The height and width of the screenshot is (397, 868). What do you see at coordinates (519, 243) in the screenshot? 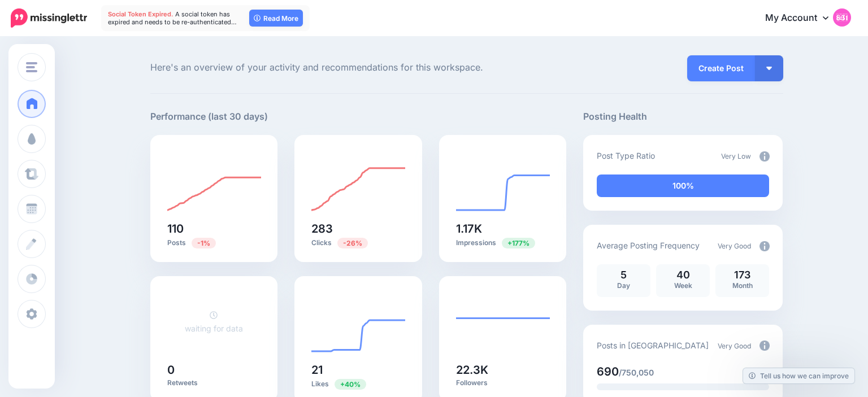
I see `span: Previous period: 422` at bounding box center [519, 243].